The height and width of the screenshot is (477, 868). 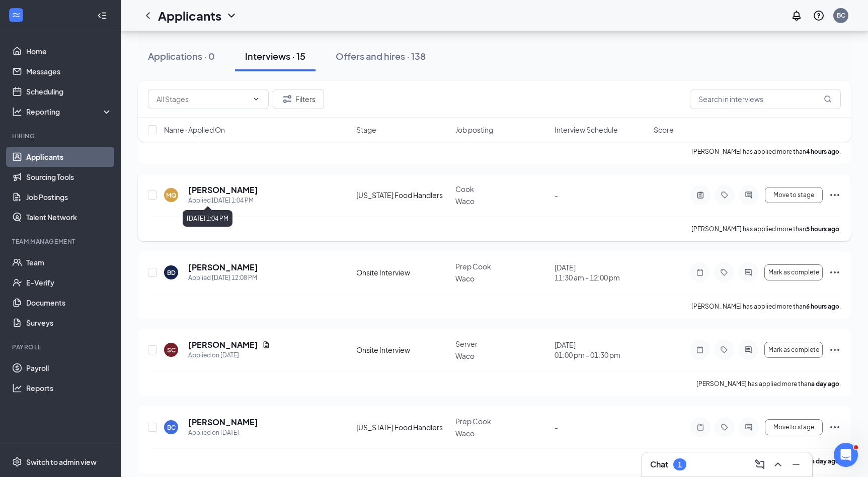 What do you see at coordinates (17, 111) in the screenshot?
I see `svg: Analysis` at bounding box center [17, 111].